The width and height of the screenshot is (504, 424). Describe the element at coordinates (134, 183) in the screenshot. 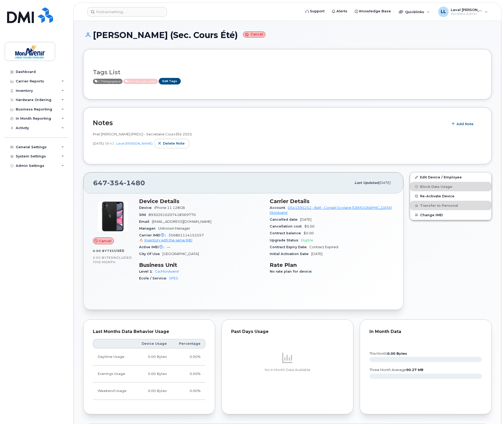

I see `span: 1480` at that location.